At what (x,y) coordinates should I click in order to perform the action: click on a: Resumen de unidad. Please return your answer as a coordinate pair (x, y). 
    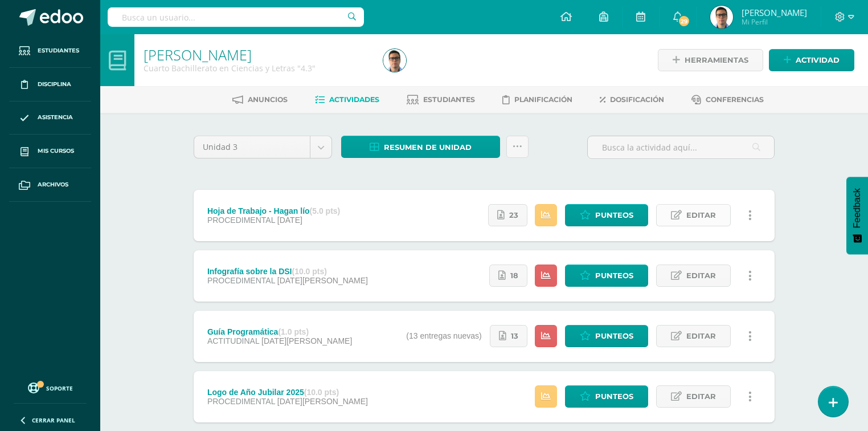
    Looking at the image, I should click on (421, 146).